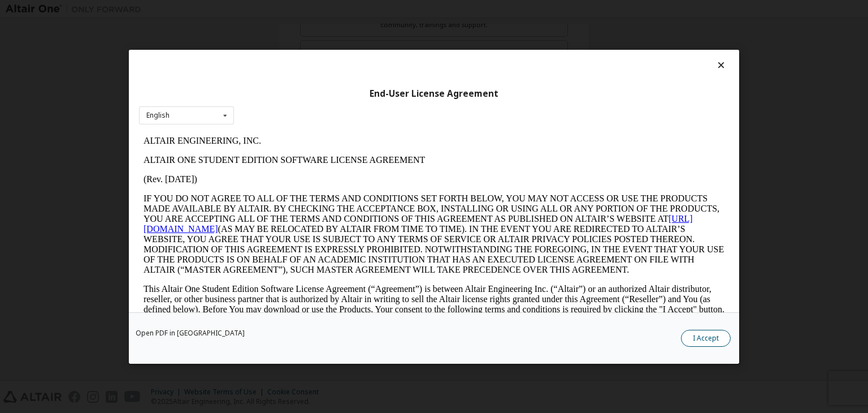 The width and height of the screenshot is (868, 413). I want to click on div: End-User License Agreement, so click(434, 93).